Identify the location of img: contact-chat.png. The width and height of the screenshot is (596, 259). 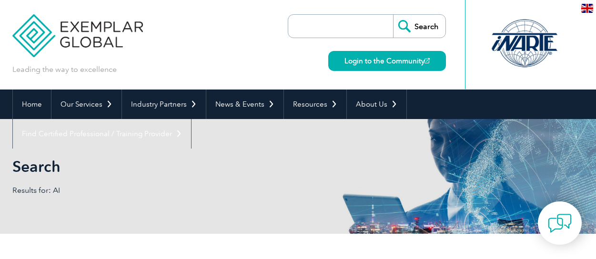
(559, 223).